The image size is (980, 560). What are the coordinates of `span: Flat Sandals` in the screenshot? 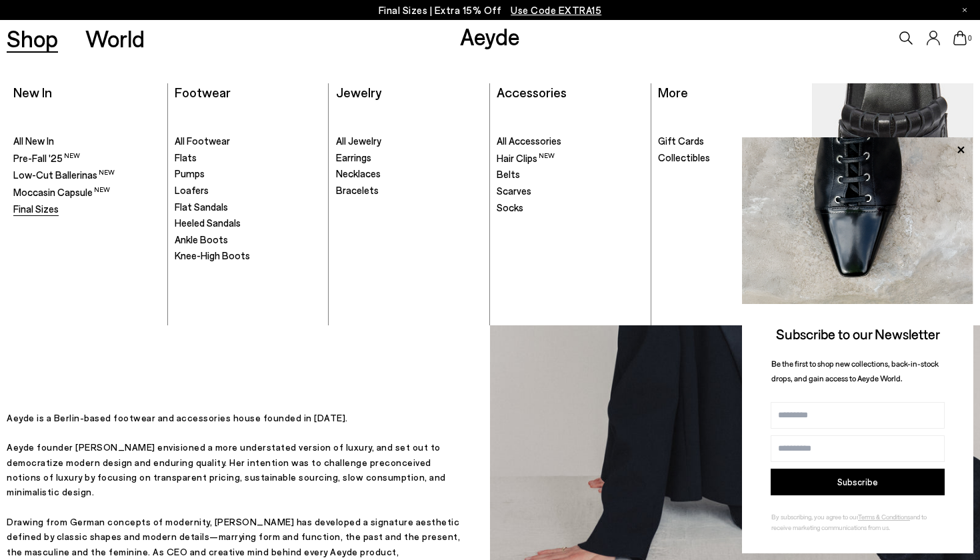 It's located at (201, 207).